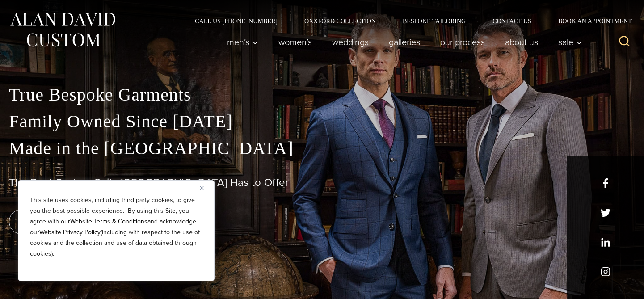 This screenshot has width=644, height=299. I want to click on a: book an appointment, so click(72, 222).